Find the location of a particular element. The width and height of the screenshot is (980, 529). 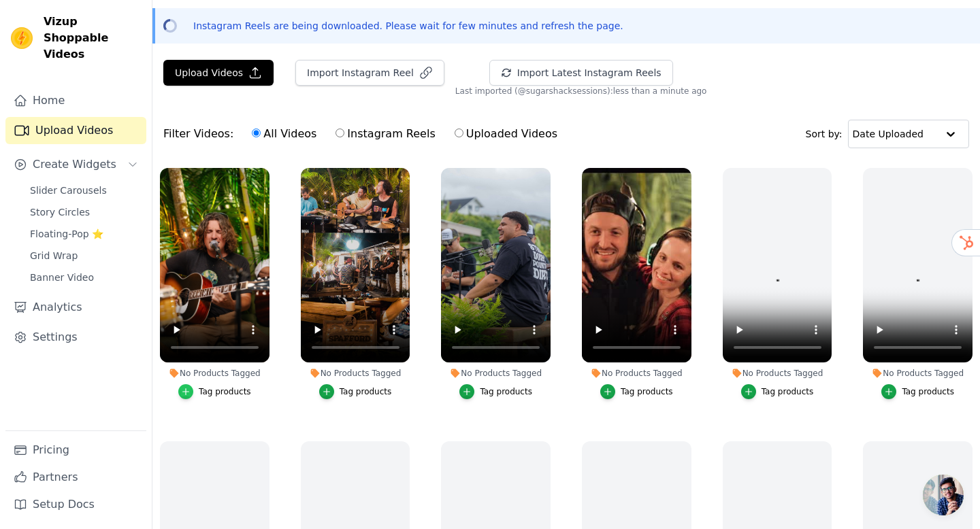

input: Instagram Reels is located at coordinates (340, 133).